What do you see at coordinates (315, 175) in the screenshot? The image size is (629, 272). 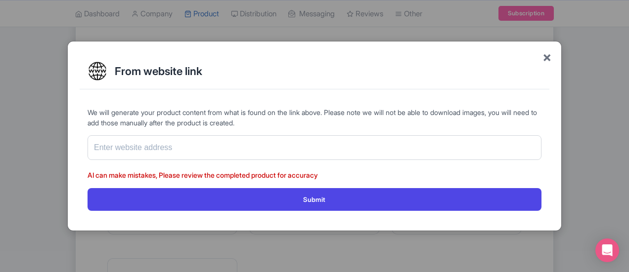 I see `p: AI can make mistakes, Please review the completed product for accuracy` at bounding box center [315, 175].